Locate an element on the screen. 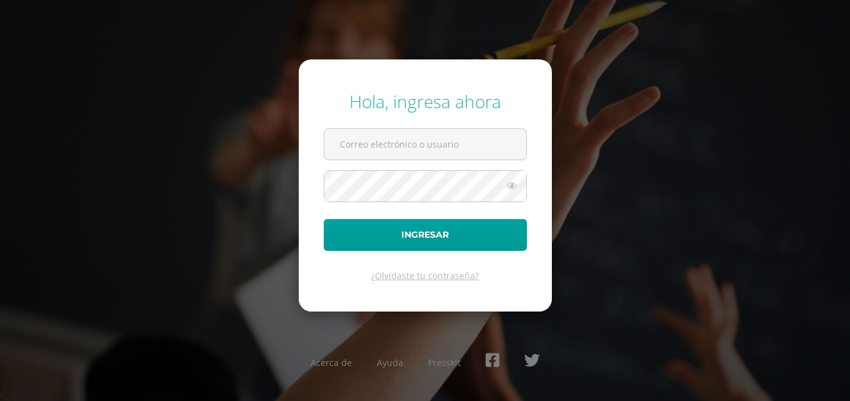 The height and width of the screenshot is (401, 850). div: Hola, ingresa ahora is located at coordinates (425, 101).